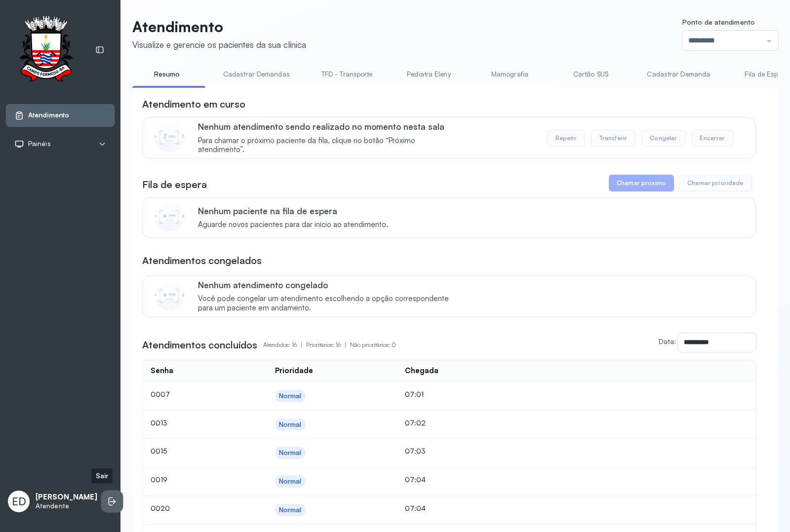 The width and height of the screenshot is (790, 532). Describe the element at coordinates (193, 104) in the screenshot. I see `h3: Atendimento em curso` at that location.